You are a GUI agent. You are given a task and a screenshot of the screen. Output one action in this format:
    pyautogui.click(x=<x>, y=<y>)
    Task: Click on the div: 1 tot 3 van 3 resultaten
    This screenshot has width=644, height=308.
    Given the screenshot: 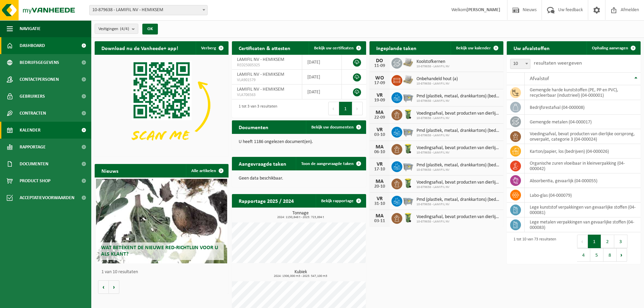 What is the action you would take?
    pyautogui.click(x=256, y=108)
    